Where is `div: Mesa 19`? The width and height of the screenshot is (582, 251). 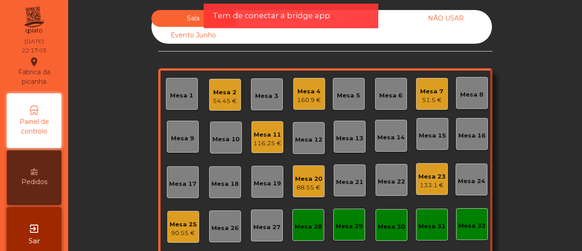
div: Mesa 19 is located at coordinates (267, 183).